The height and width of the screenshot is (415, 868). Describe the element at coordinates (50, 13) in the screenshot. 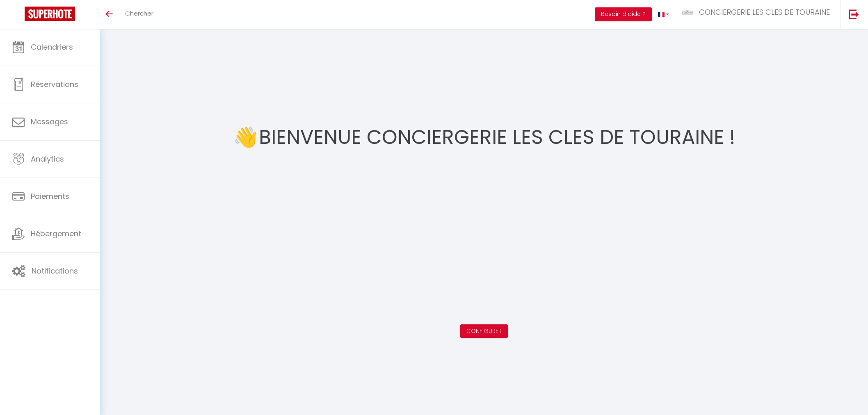

I see `img: Super Booking` at that location.